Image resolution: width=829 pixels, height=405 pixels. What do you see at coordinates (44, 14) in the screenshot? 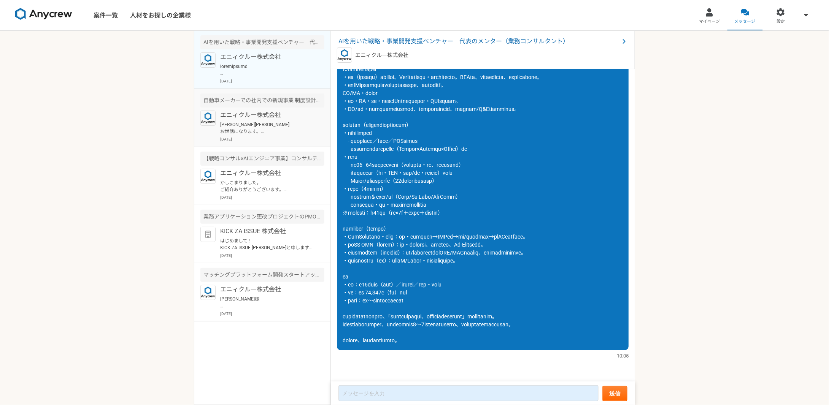
I see `img: 8DqYSo04kwAAAAASUVORK5CYII=` at bounding box center [44, 14].